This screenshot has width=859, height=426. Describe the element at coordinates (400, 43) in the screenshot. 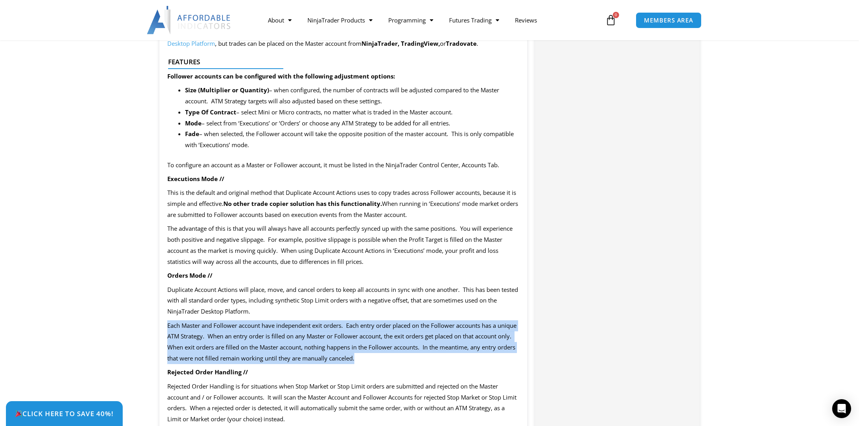

I see `strong: NinjaTrader, TradingView,` at that location.